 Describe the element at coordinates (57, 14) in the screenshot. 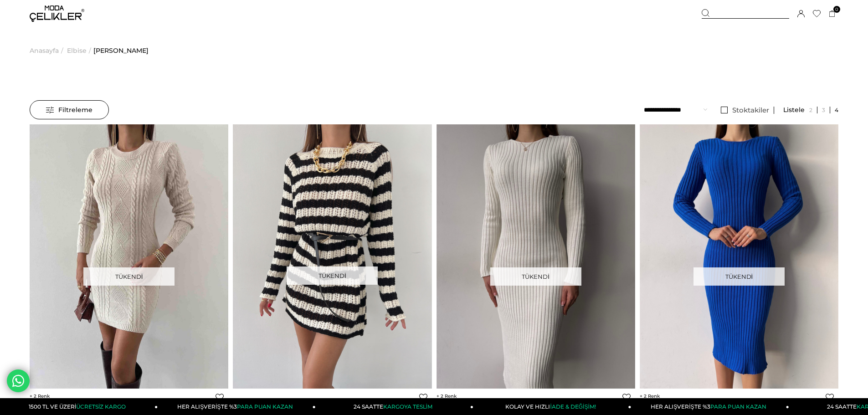

I see `img: logo` at that location.